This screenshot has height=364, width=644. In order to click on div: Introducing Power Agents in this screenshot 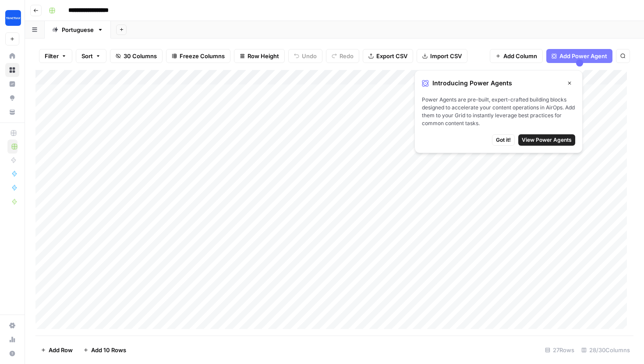, I will do `click(499, 83)`.